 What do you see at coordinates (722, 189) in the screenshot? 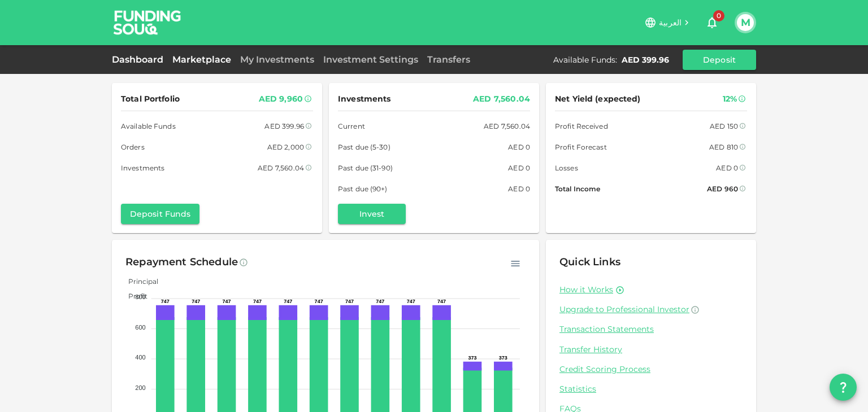
I see `div: AED 960` at bounding box center [722, 189].